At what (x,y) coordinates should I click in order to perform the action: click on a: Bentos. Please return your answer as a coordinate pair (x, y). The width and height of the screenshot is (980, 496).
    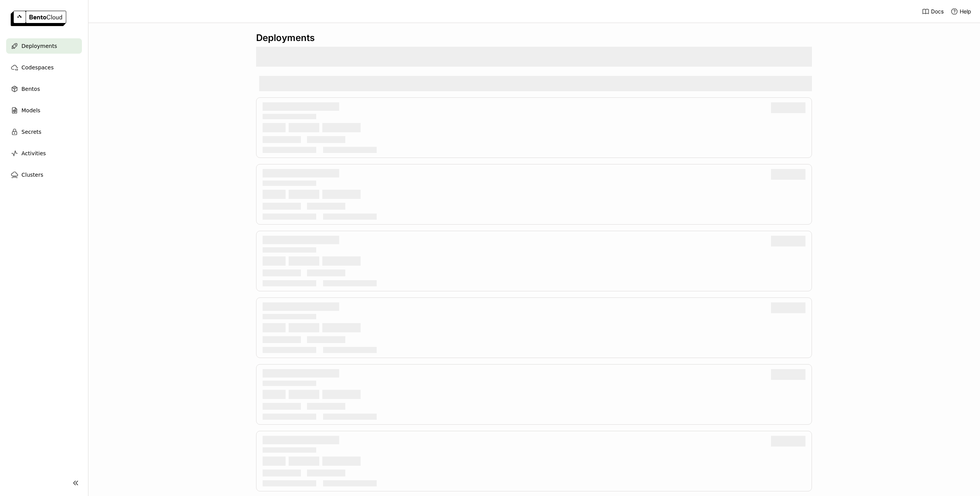
    Looking at the image, I should click on (44, 89).